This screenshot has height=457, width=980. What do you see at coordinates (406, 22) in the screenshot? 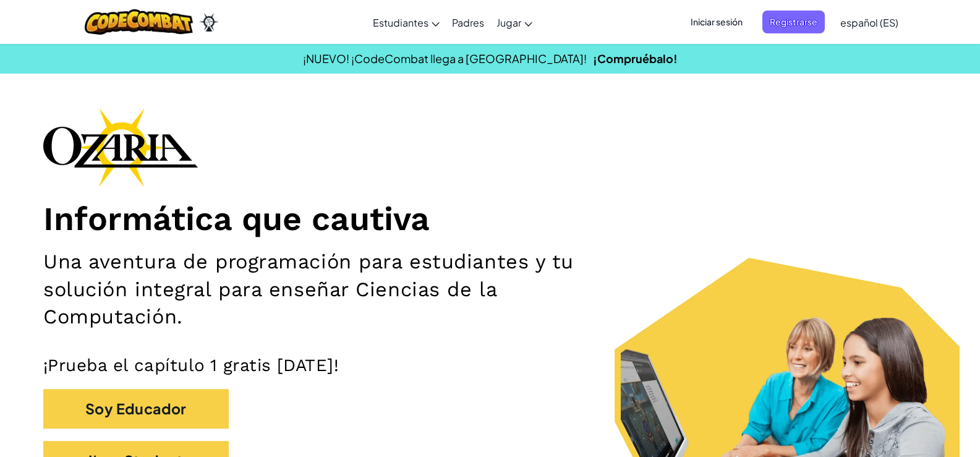
I see `a: Estudiantes` at bounding box center [406, 22].